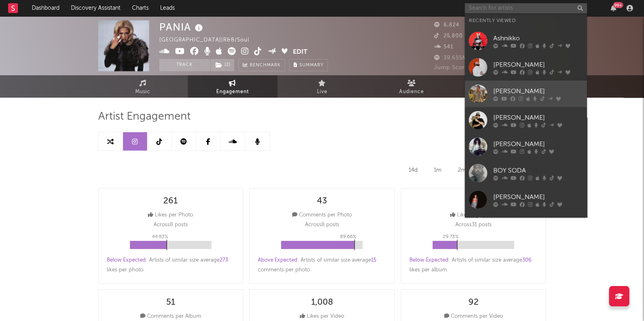 This screenshot has height=321, width=644. What do you see at coordinates (458, 67) in the screenshot?
I see `span: Jump Score: 74.8` at bounding box center [458, 67].